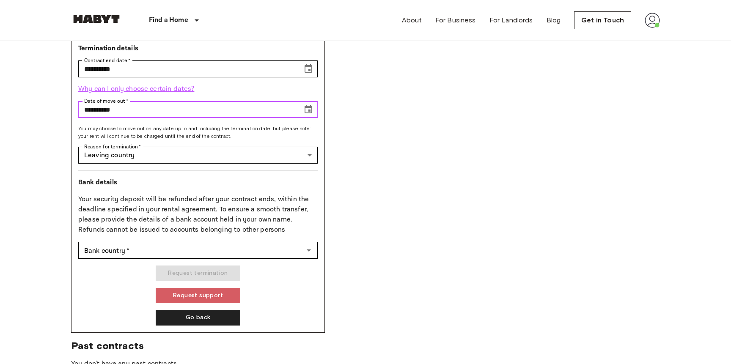 The width and height of the screenshot is (731, 364). Describe the element at coordinates (308, 110) in the screenshot. I see `button: Choose date, selected date is Oct 31, 2025` at that location.